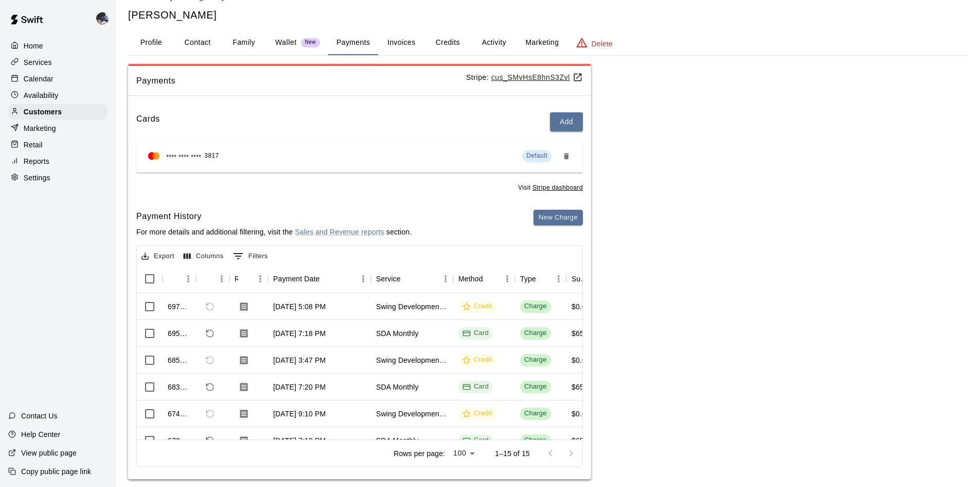 The image size is (980, 487). I want to click on div: Marketing, so click(57, 129).